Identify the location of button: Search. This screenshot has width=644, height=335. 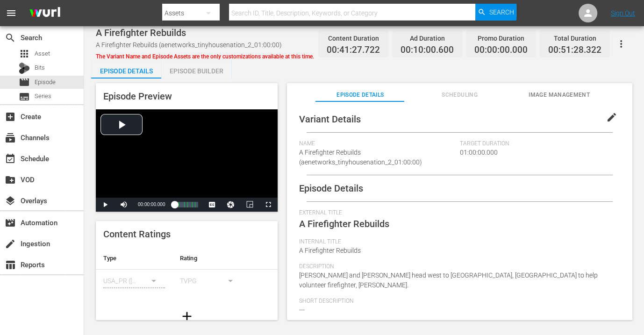
(496, 12).